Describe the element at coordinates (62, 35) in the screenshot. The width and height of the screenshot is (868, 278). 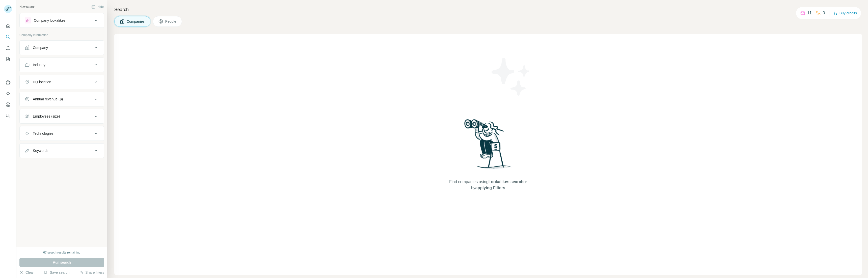
I see `p: Company information` at that location.